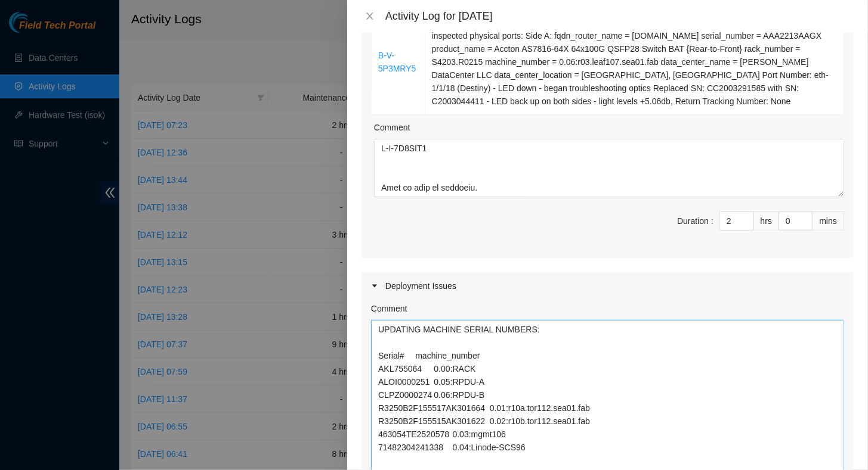 Image resolution: width=868 pixels, height=470 pixels. I want to click on div: Deployment Issues, so click(607, 286).